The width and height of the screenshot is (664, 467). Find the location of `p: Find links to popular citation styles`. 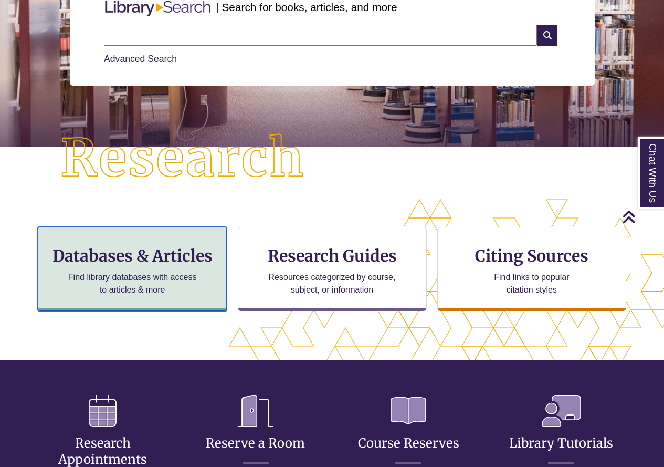

p: Find links to popular citation styles is located at coordinates (532, 284).